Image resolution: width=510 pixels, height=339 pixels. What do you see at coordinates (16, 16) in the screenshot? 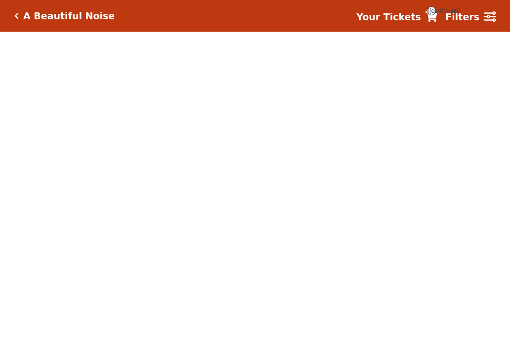
I see `a: Click here to go back to filters` at bounding box center [16, 16].